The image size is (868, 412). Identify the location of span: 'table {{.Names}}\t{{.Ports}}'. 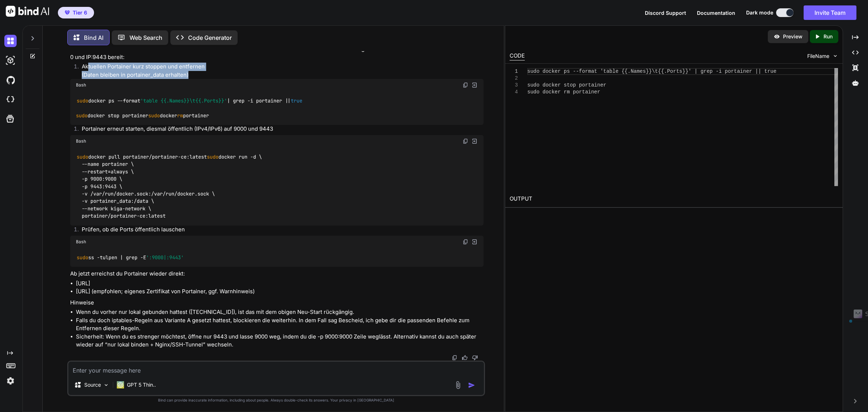
(184, 100).